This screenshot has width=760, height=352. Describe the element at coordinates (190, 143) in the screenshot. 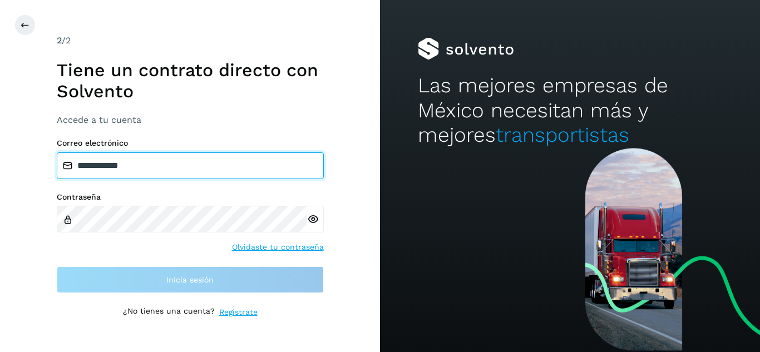

I see `label: Correo electrónico` at that location.